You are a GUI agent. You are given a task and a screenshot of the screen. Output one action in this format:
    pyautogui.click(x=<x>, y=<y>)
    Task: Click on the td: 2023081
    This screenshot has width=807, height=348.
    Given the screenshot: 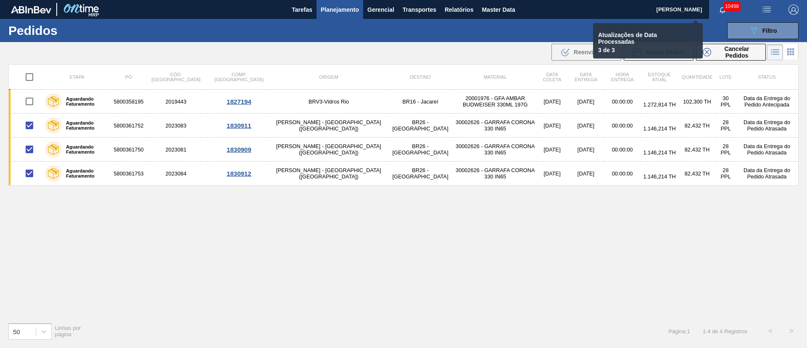 What is the action you would take?
    pyautogui.click(x=176, y=149)
    